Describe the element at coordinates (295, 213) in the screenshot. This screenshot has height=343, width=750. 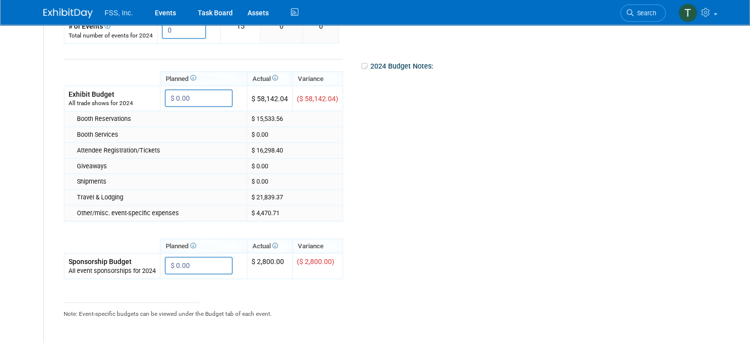
I see `td: $ 4,470.71` at that location.